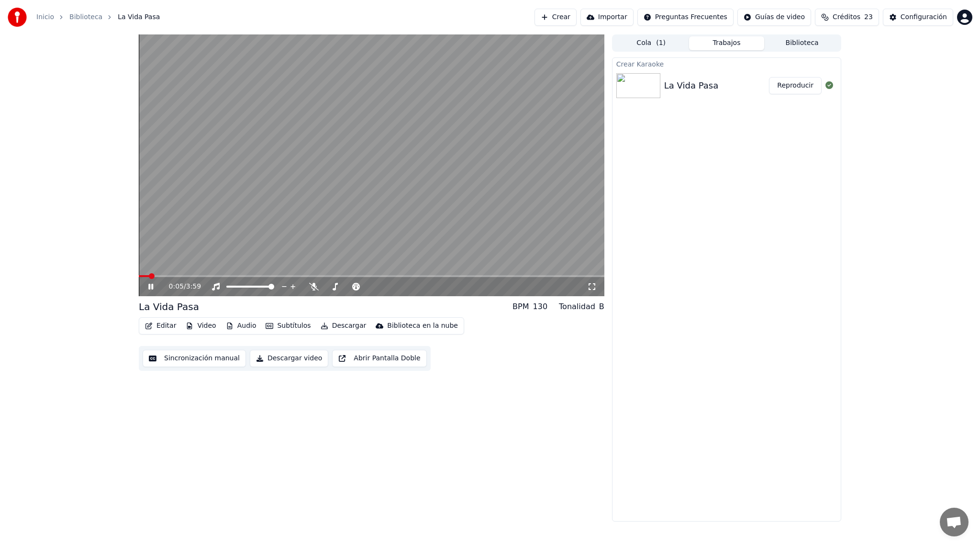 The image size is (980, 546). Describe the element at coordinates (727, 43) in the screenshot. I see `button: Trabajos` at that location.